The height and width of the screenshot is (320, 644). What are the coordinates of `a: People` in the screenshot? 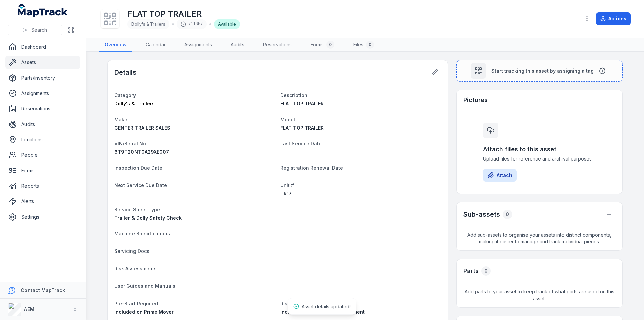 It's located at (43, 155).